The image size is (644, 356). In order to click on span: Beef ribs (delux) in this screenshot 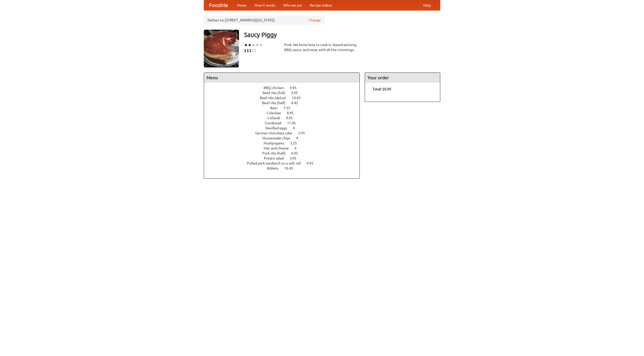, I will do `click(276, 98)`.